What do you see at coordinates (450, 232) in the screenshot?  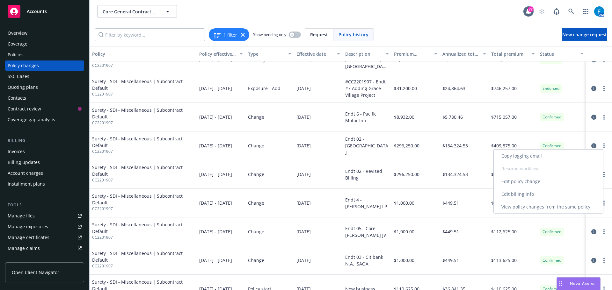 I see `span: $449.51` at bounding box center [450, 232].